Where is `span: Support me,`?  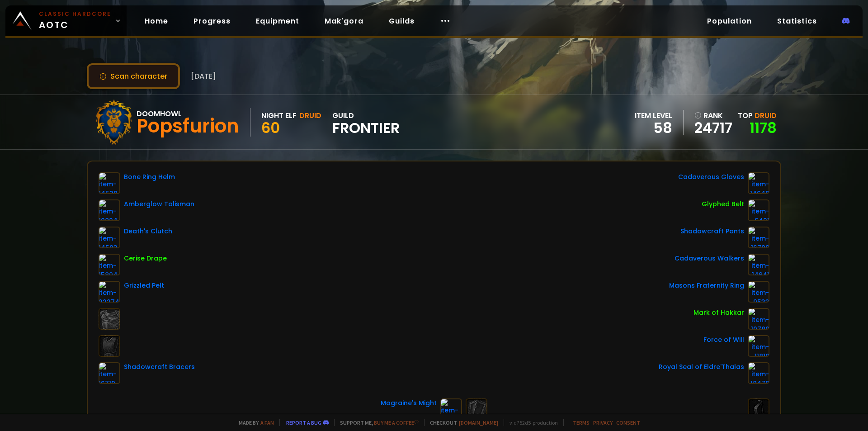
span: Support me, is located at coordinates (376, 422).